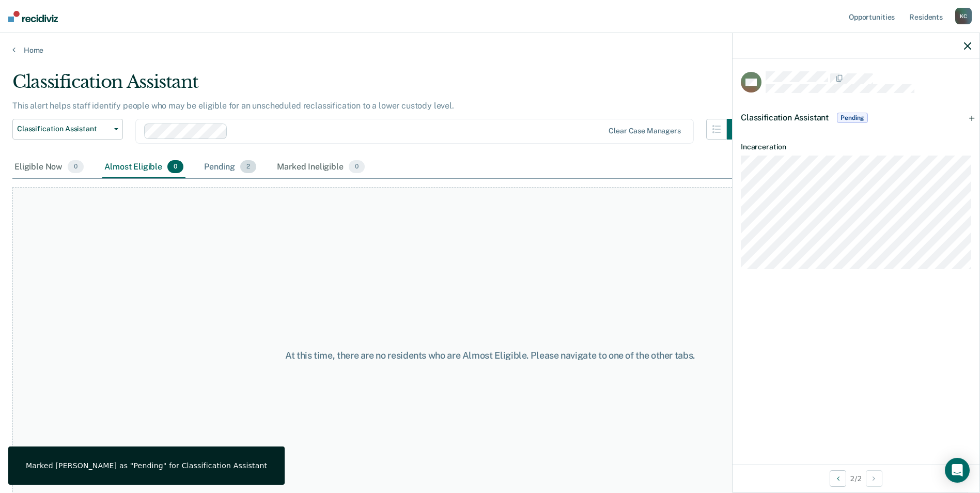 Image resolution: width=980 pixels, height=493 pixels. What do you see at coordinates (853, 118) in the screenshot?
I see `span: Pending` at bounding box center [853, 118].